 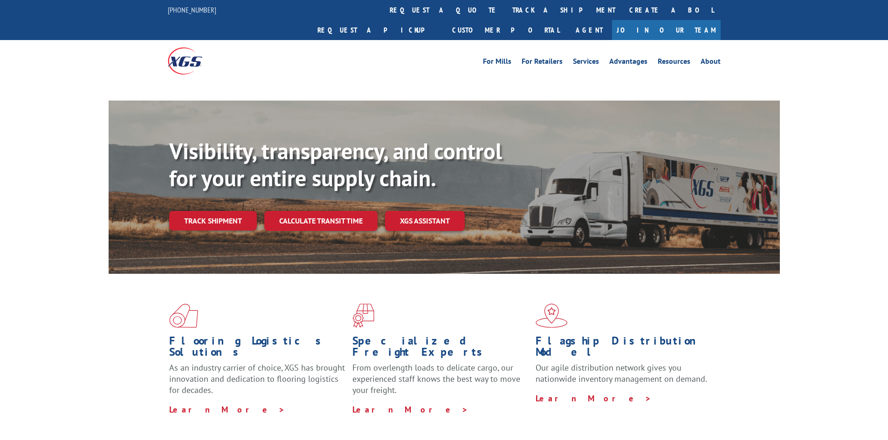 What do you see at coordinates (628, 63) in the screenshot?
I see `a: Advantages` at bounding box center [628, 63].